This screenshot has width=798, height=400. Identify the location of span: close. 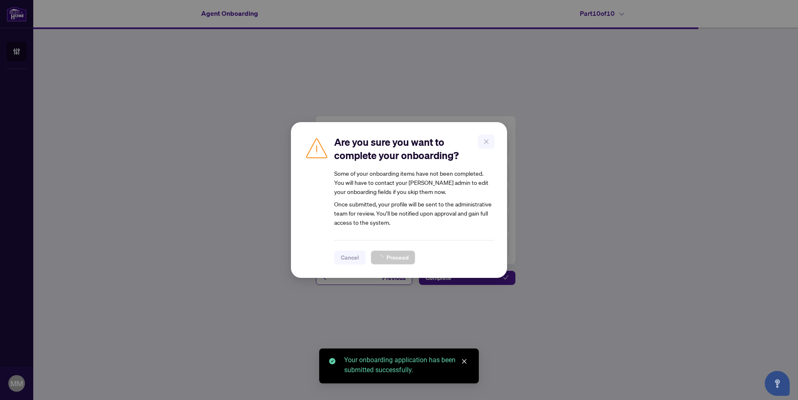
(464, 361).